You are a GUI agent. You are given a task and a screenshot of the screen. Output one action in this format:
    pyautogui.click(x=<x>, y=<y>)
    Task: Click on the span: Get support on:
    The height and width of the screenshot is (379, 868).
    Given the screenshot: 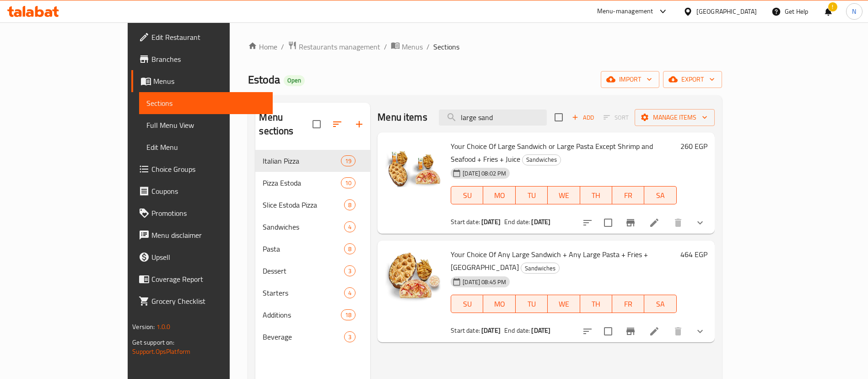 What is the action you would take?
    pyautogui.click(x=153, y=342)
    